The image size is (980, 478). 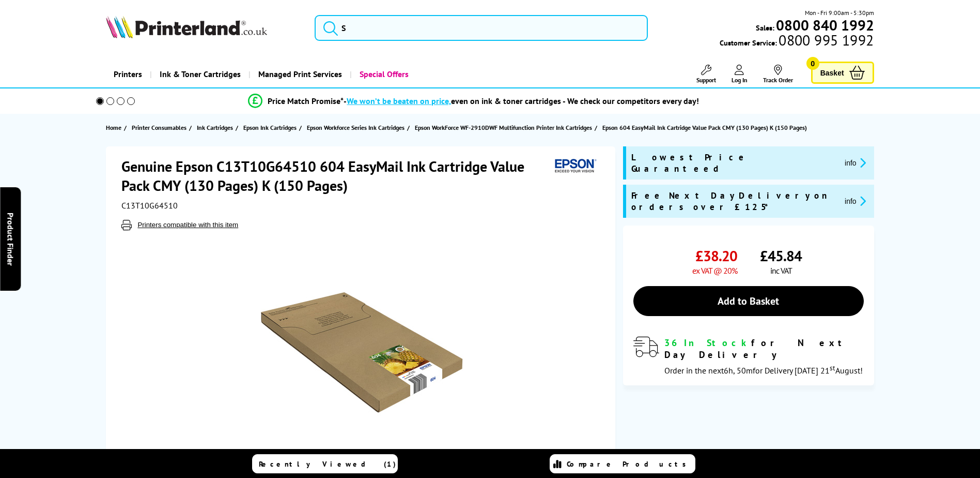 I want to click on span: We won’t be beaten on price,, so click(x=399, y=101).